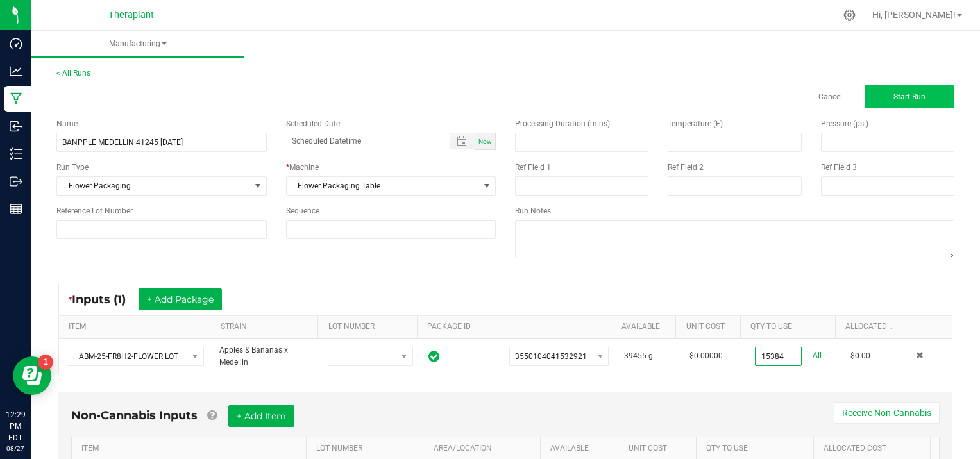  I want to click on span: Flower Packaging, so click(153, 186).